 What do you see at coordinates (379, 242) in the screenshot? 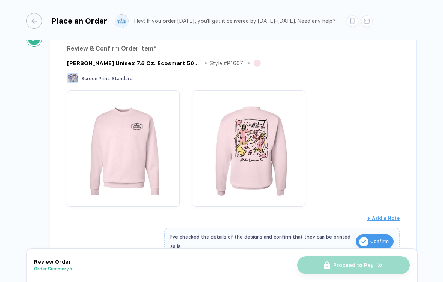
I see `span: Confirm` at bounding box center [379, 242].